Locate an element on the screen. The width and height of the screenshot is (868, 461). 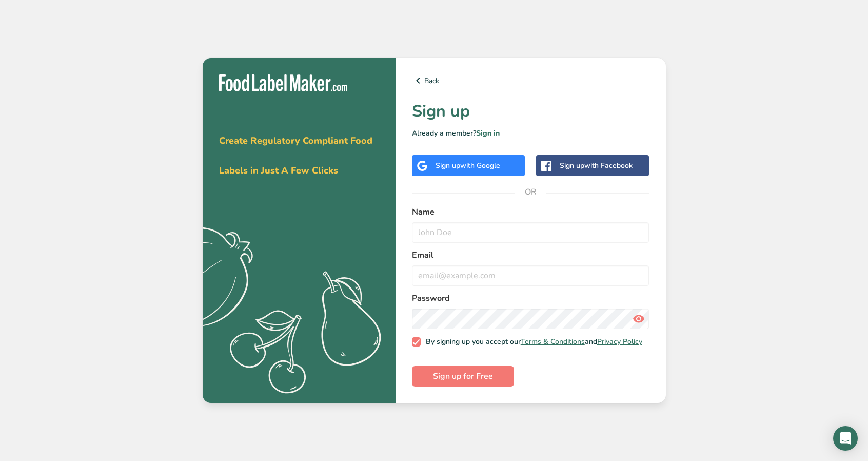
button: Sign up for Free is located at coordinates (462, 376).